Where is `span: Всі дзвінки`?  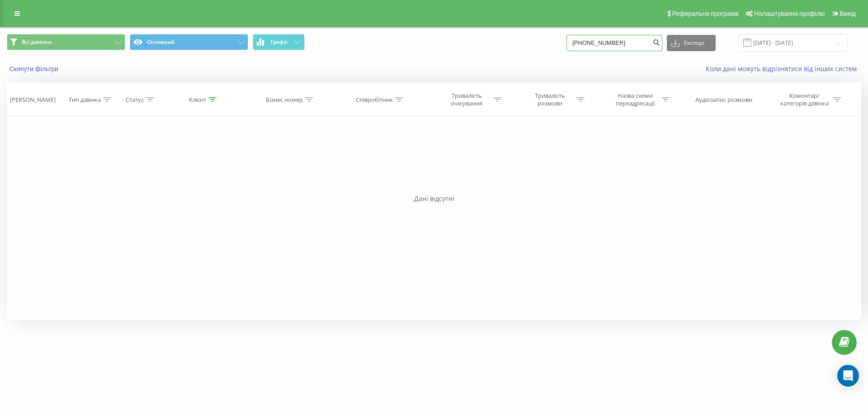
span: Всі дзвінки is located at coordinates (37, 42).